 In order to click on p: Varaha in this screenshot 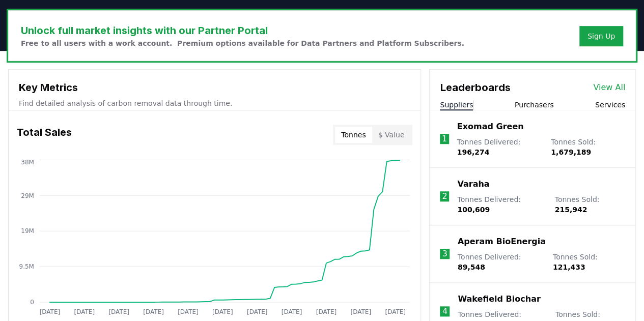, I will do `click(473, 184)`.